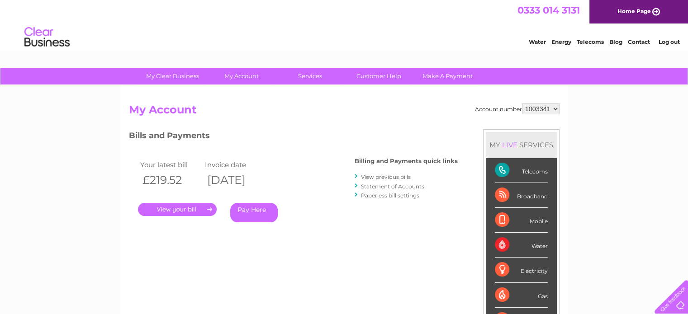 Image resolution: width=688 pixels, height=314 pixels. What do you see at coordinates (521, 245) in the screenshot?
I see `div: Water` at bounding box center [521, 245].